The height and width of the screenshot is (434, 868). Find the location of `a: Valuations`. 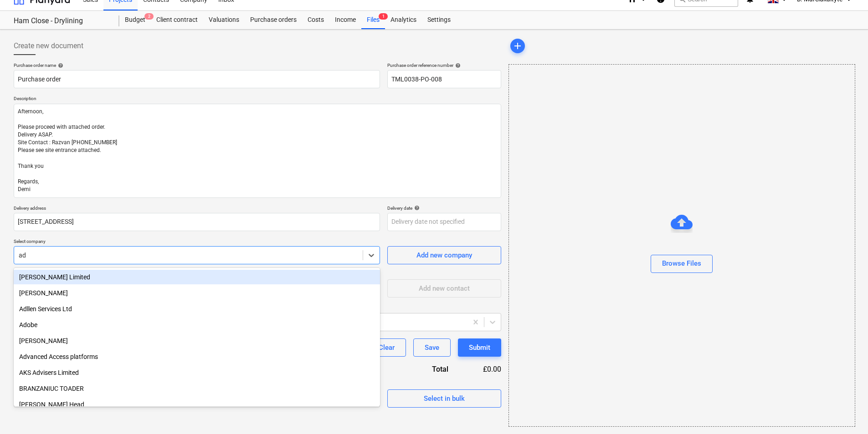

a: Valuations is located at coordinates (224, 20).